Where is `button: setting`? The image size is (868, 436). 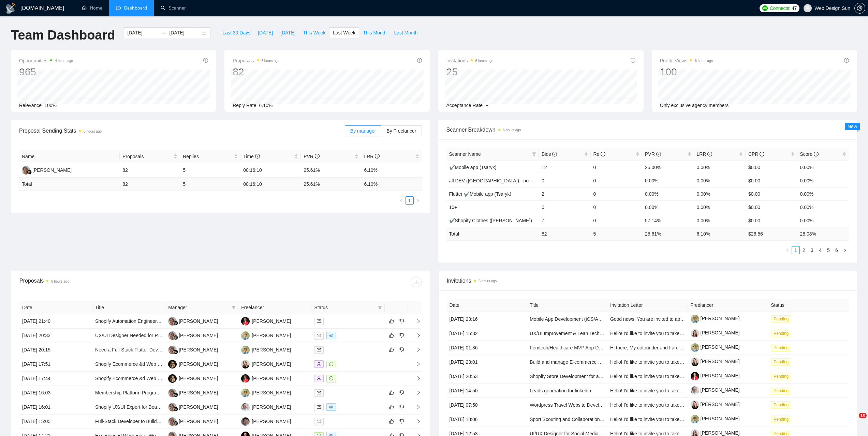
button: setting is located at coordinates (859, 8).